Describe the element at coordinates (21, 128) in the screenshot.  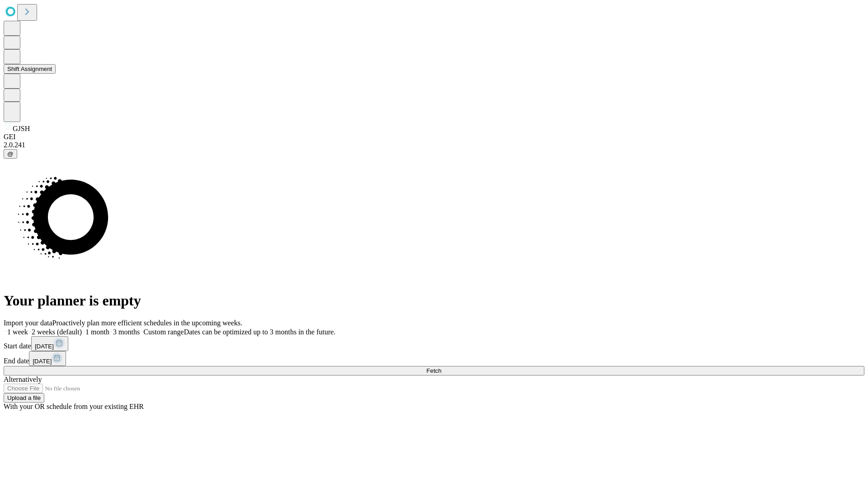
I see `span: GJSH` at that location.